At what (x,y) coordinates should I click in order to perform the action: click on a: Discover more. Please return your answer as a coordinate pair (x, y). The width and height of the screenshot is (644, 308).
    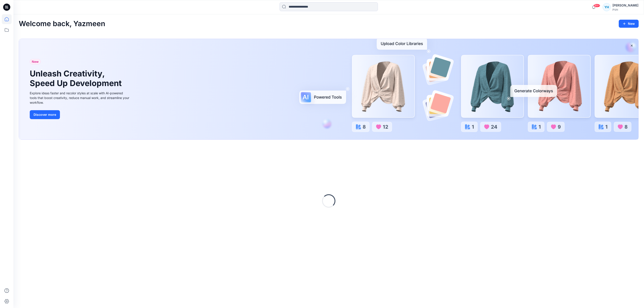
    Looking at the image, I should click on (80, 115).